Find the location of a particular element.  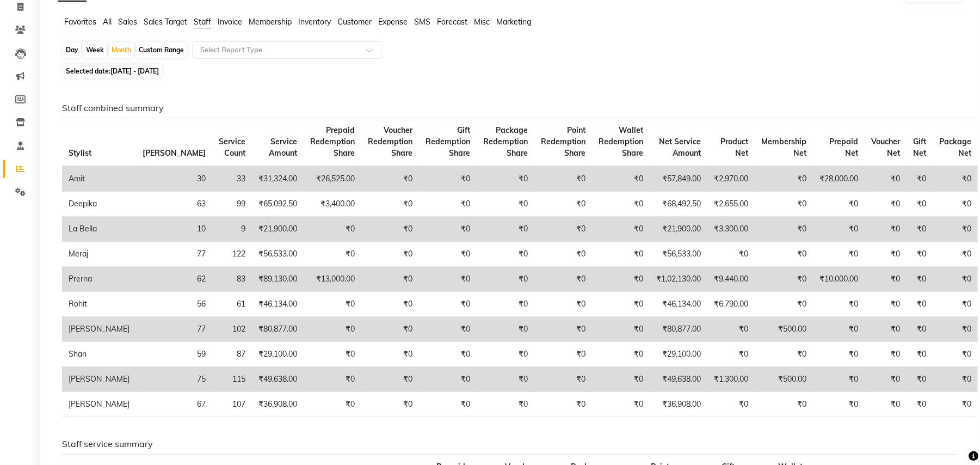

td: ₹2,970.00 is located at coordinates (731, 178).